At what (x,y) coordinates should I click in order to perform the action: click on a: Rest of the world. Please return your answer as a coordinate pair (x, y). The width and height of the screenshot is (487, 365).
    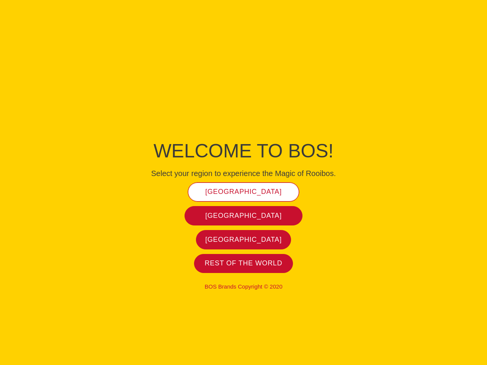
    Looking at the image, I should click on (244, 264).